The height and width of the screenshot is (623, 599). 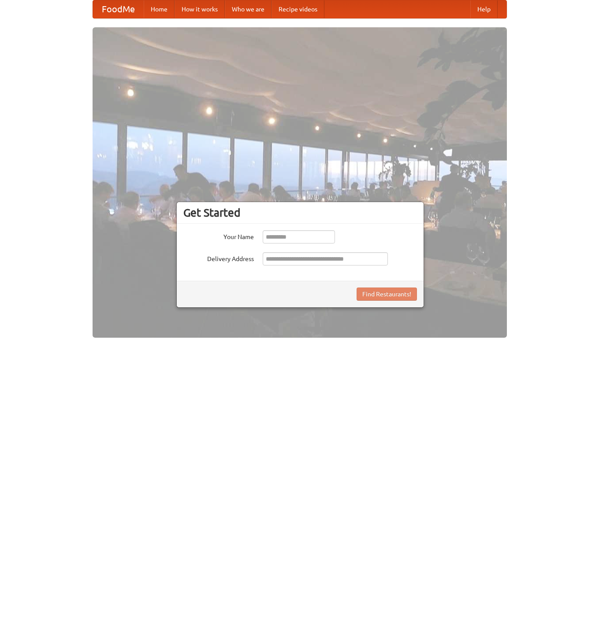 I want to click on label: Delivery Address, so click(x=218, y=258).